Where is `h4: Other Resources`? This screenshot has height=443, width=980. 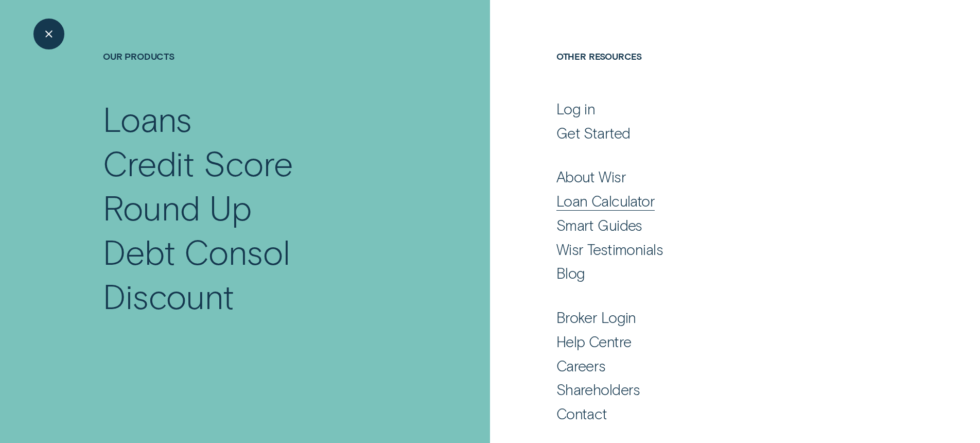
h4: Other Resources is located at coordinates (717, 73).